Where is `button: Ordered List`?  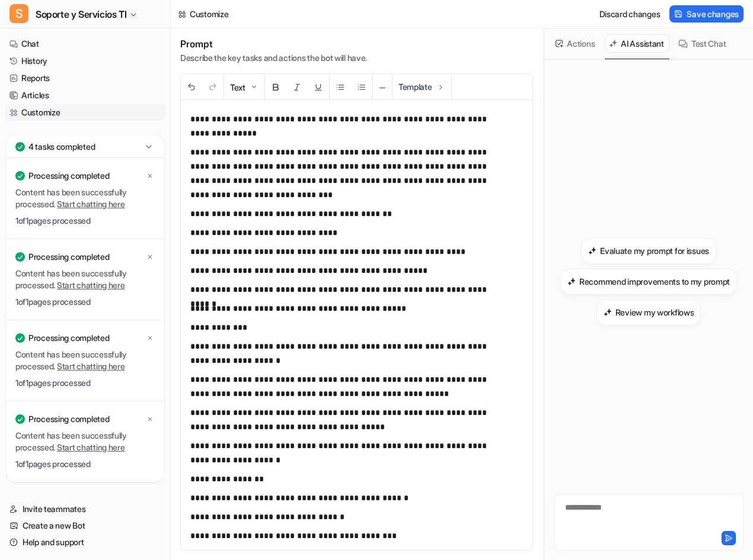 button: Ordered List is located at coordinates (362, 87).